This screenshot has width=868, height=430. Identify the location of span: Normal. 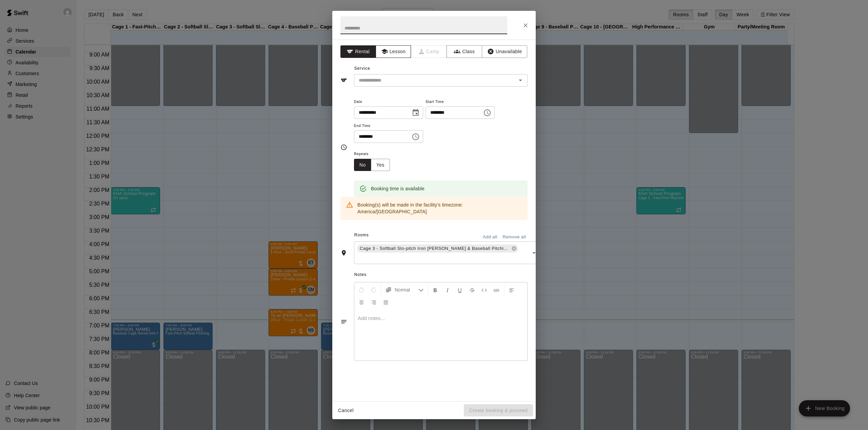
(407, 290).